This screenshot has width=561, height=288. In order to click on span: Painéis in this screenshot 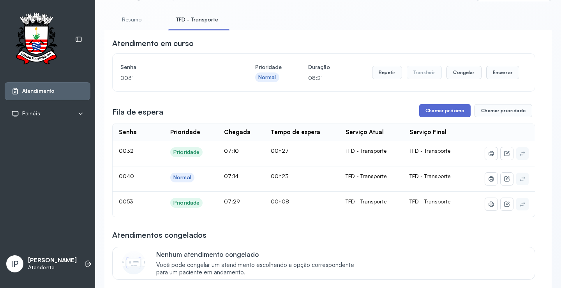, I will do `click(31, 113)`.